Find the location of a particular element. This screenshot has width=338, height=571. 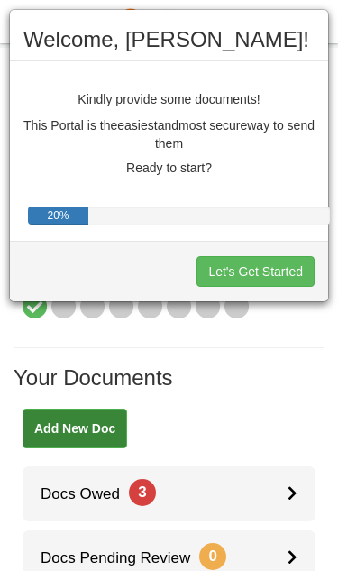

p: Kindly provide some documents! is located at coordinates (169, 99).